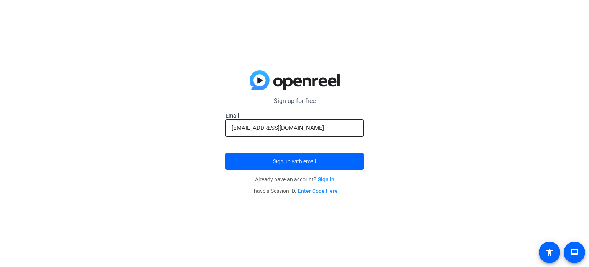 The image size is (589, 267). What do you see at coordinates (295, 115) in the screenshot?
I see `label: Email` at bounding box center [295, 115].